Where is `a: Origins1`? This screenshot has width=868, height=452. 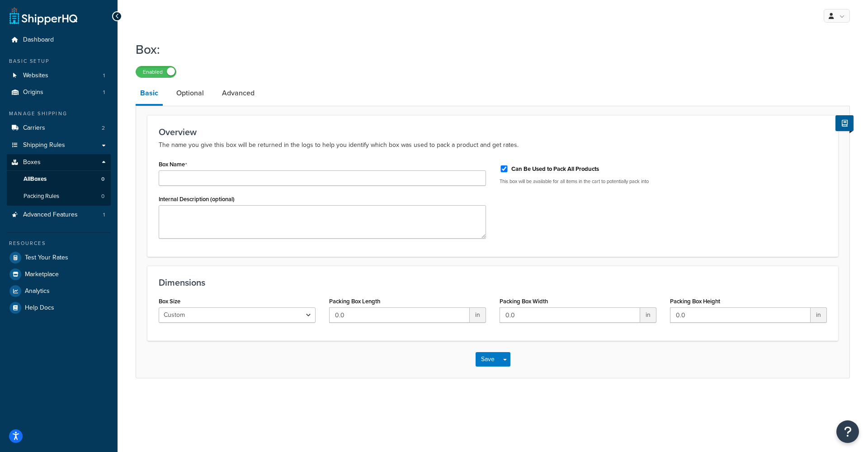
a: Origins1 is located at coordinates (59, 92).